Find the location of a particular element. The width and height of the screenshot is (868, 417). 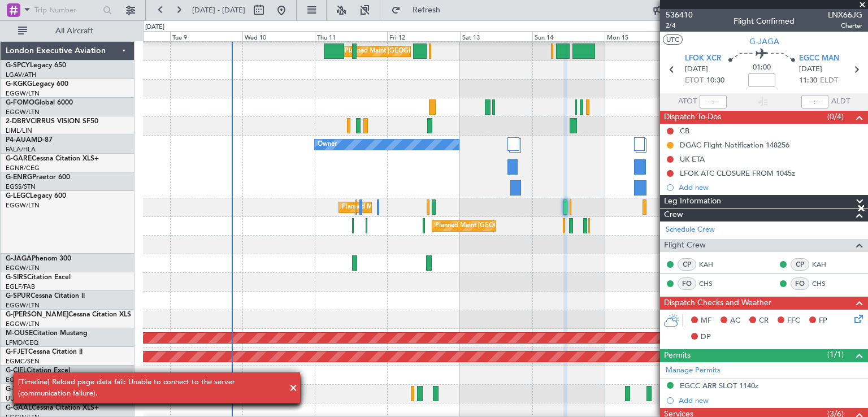

a: LGAV/ATH is located at coordinates (21, 74).